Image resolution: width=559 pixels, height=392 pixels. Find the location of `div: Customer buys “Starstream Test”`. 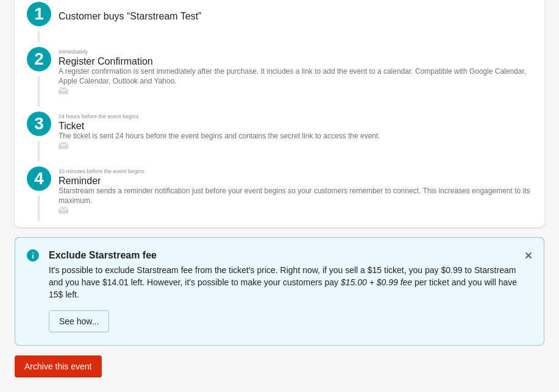

div: Customer buys “Starstream Test” is located at coordinates (130, 16).